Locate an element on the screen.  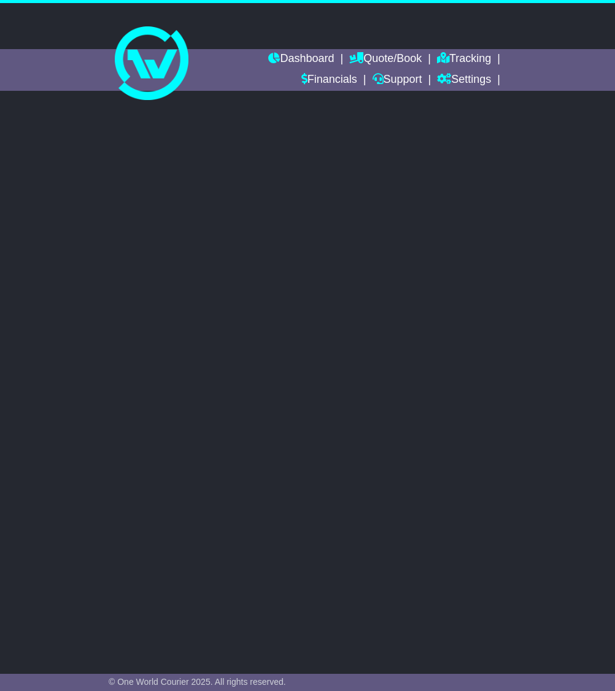
span: © One World Courier 2025. All rights reserved. is located at coordinates (197, 682).